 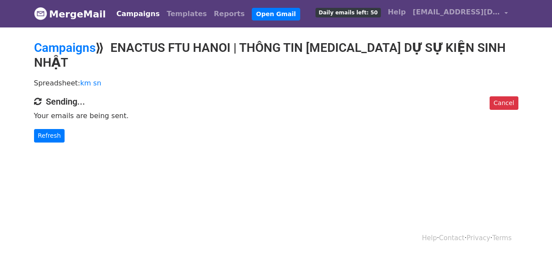 What do you see at coordinates (276, 83) in the screenshot?
I see `p: Spreadsheet:` at bounding box center [276, 83].